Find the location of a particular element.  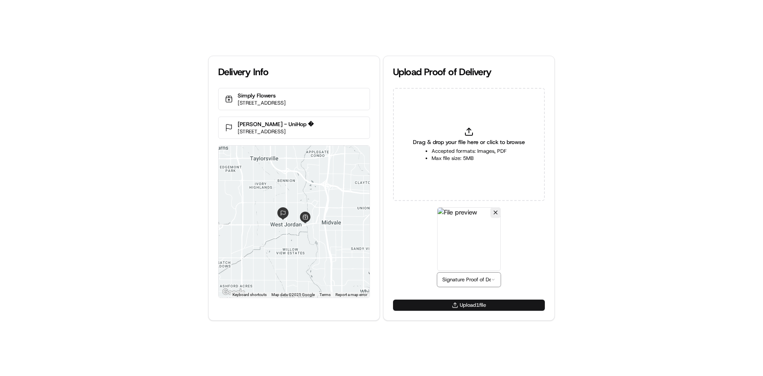

button: Upload1file is located at coordinates (469, 305).